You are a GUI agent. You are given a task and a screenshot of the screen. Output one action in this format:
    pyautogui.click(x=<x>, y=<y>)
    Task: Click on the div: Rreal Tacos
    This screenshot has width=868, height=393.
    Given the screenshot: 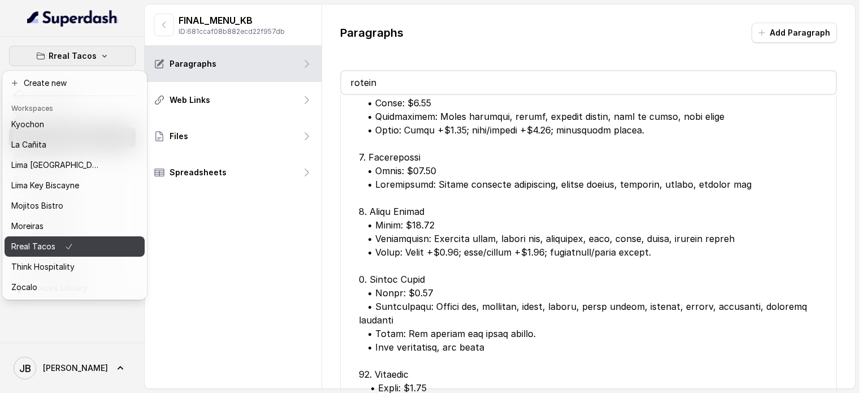 What is the action you would take?
    pyautogui.click(x=74, y=185)
    